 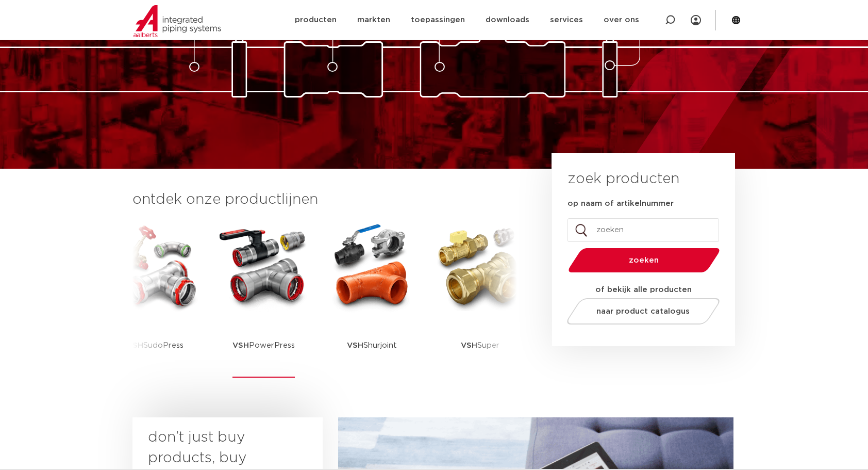 What do you see at coordinates (325, 199) in the screenshot?
I see `h3: ontdek onze productlijnen` at bounding box center [325, 199].